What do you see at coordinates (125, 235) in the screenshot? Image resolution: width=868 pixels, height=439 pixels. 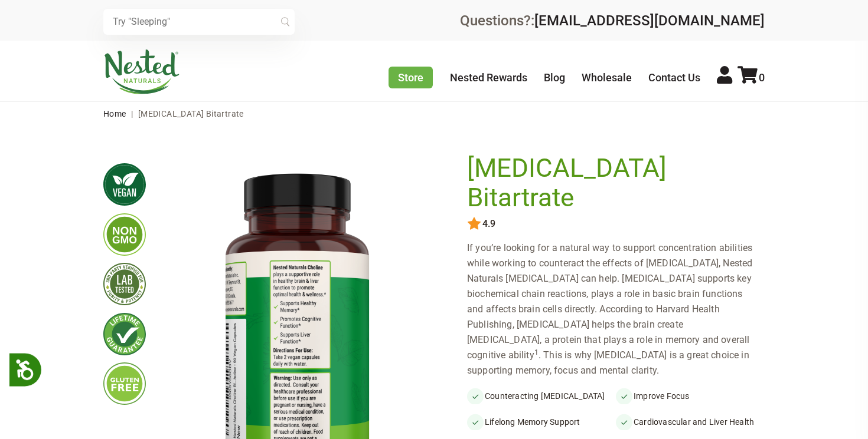 I see `img: gmofree` at bounding box center [125, 235].